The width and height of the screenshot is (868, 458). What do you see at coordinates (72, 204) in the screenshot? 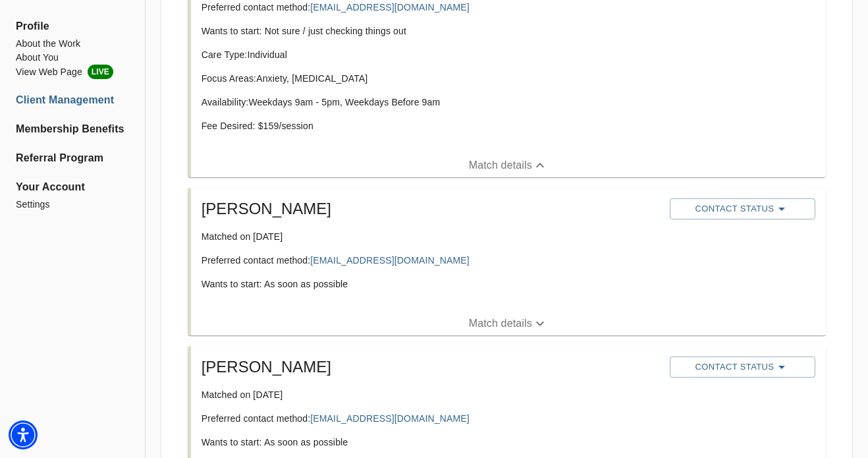
I see `li: Settings` at bounding box center [72, 204].